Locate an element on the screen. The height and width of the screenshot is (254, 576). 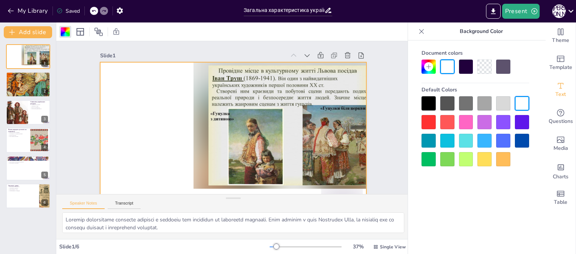
p: Інтеграція в сучасний контекст is located at coordinates (18, 134).